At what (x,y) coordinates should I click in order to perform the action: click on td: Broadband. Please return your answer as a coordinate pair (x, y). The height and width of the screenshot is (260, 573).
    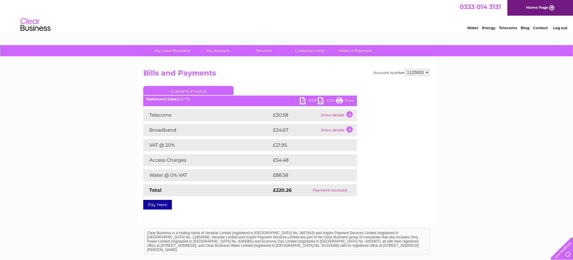
    Looking at the image, I should click on (207, 130).